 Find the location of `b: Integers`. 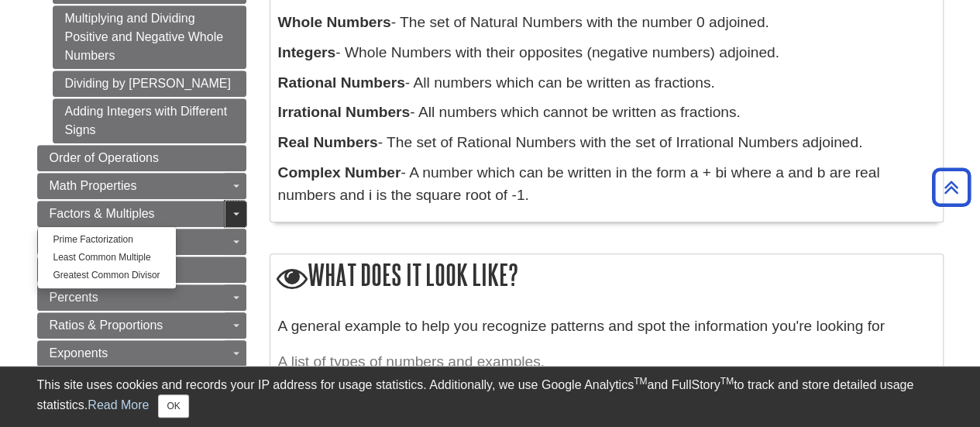

b: Integers is located at coordinates (307, 52).